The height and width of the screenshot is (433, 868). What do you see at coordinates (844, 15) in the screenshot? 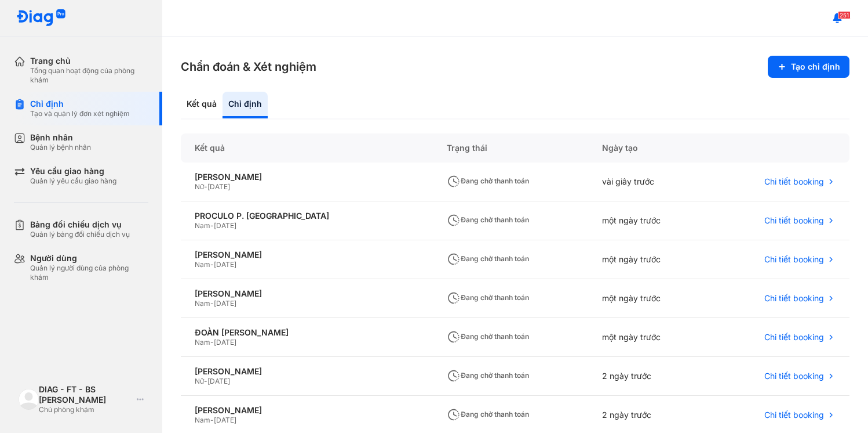
I see `span: 251` at bounding box center [844, 15].